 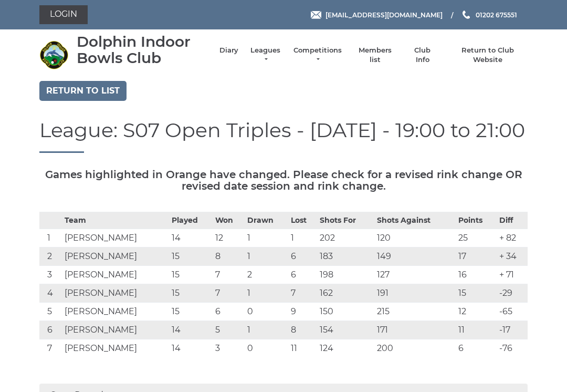 What do you see at coordinates (51, 293) in the screenshot?
I see `td: 4` at bounding box center [51, 293].